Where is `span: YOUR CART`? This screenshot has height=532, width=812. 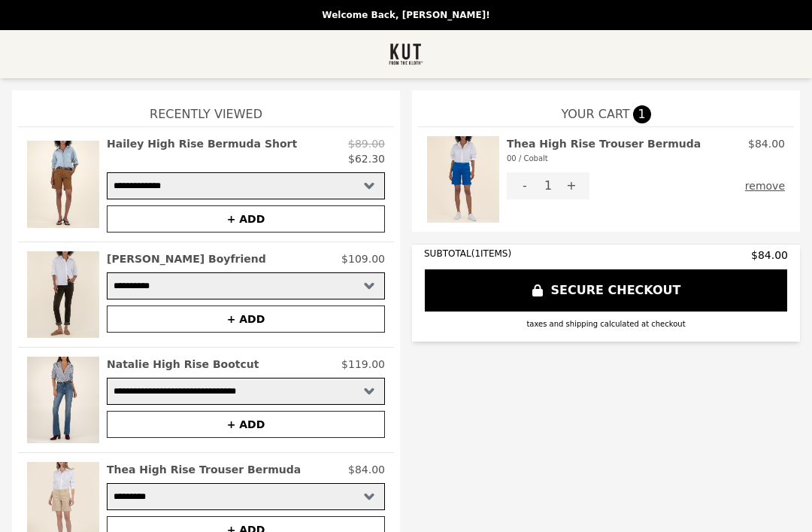
span: YOUR CART is located at coordinates (595, 114).